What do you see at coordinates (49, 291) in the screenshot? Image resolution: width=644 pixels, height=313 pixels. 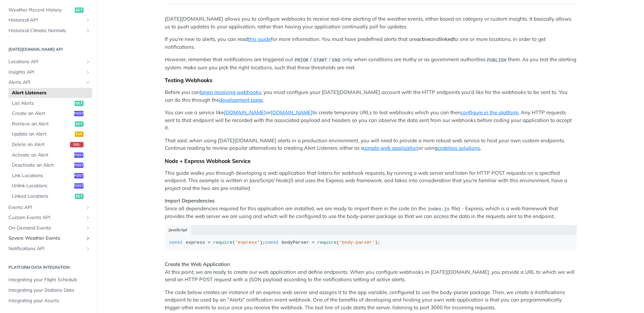 I see `a: Integrating your Stations Data` at bounding box center [49, 291].